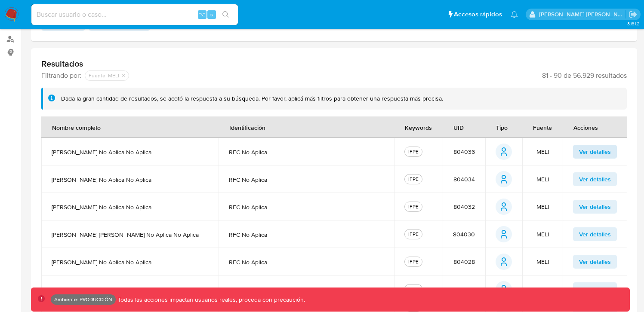 Image resolution: width=644 pixels, height=312 pixels. What do you see at coordinates (633, 24) in the screenshot?
I see `span: 3.161.2` at bounding box center [633, 24].